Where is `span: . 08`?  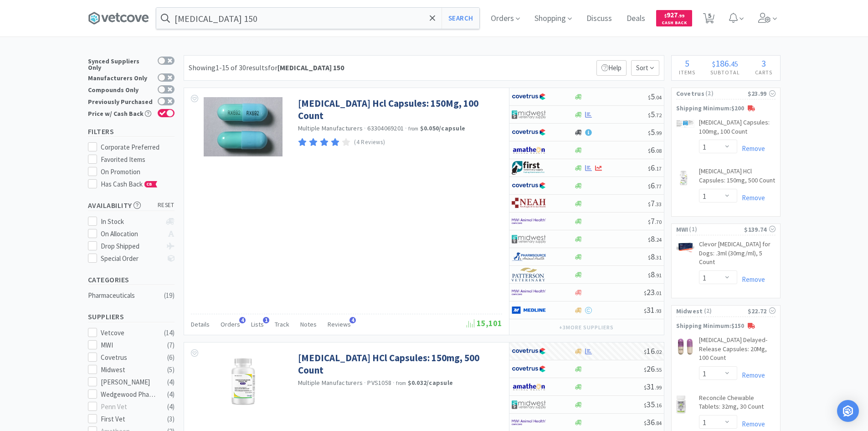 span: . 08 is located at coordinates (658, 150).